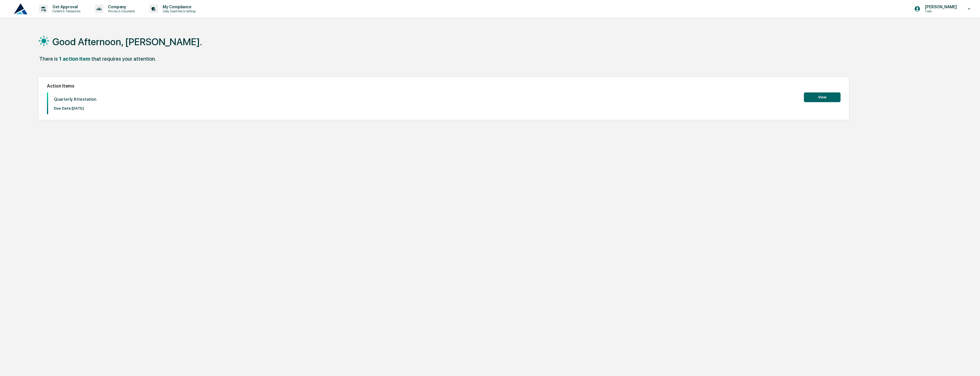 This screenshot has height=376, width=980. What do you see at coordinates (75, 99) in the screenshot?
I see `p: Quarterly Attestation` at bounding box center [75, 99].